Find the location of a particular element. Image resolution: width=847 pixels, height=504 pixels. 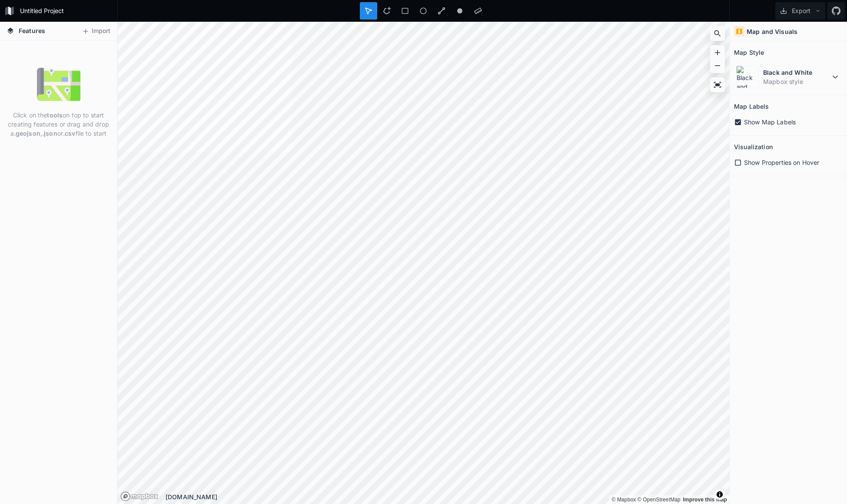

strong: .json is located at coordinates (50, 133).